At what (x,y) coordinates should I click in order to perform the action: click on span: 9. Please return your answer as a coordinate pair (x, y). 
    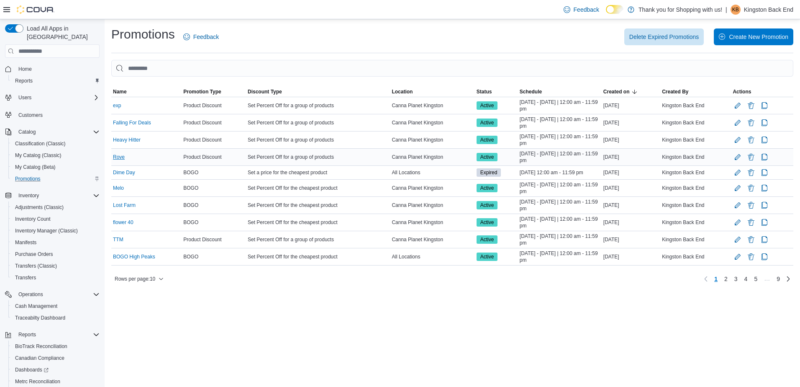
    Looking at the image, I should click on (778, 279).